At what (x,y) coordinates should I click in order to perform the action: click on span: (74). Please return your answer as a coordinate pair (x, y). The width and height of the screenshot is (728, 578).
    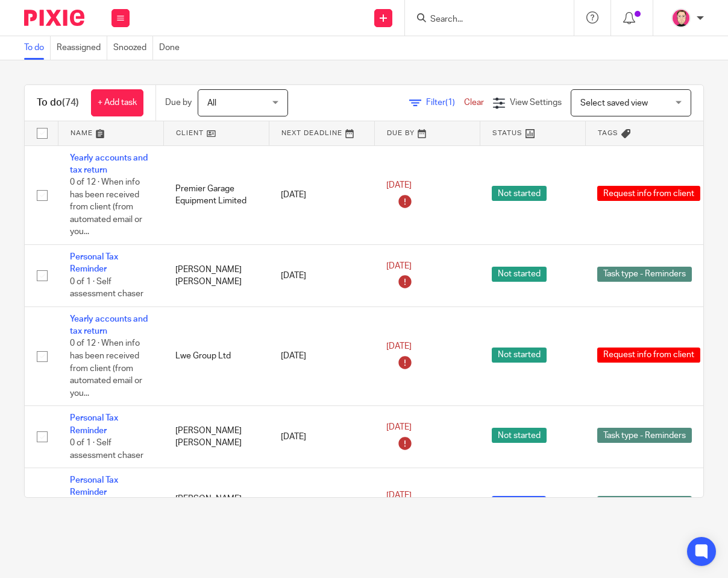
    Looking at the image, I should click on (71, 103).